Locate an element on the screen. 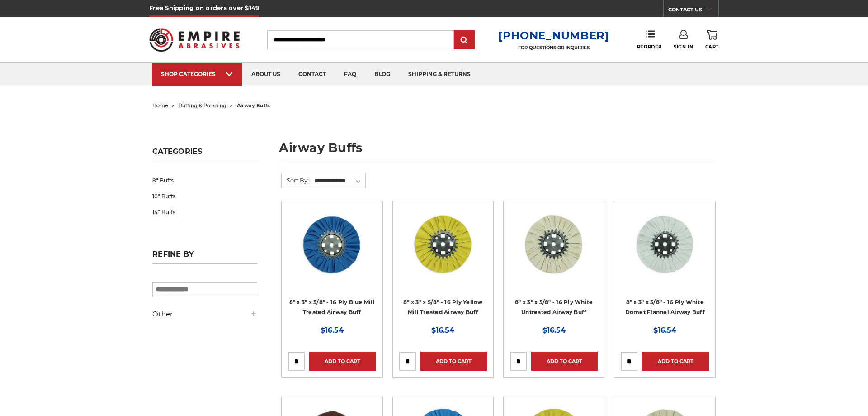 This screenshot has width=868, height=416. a: Reorder is located at coordinates (649, 40).